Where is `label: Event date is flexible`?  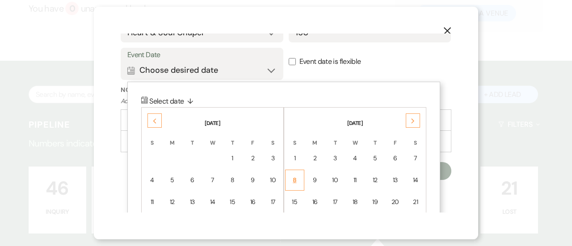
label: Event date is flexible is located at coordinates (370, 62).